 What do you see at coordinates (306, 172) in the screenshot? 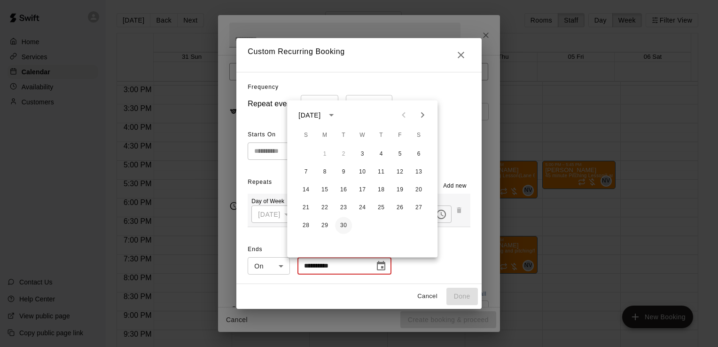
I see `button: 7` at bounding box center [306, 172].